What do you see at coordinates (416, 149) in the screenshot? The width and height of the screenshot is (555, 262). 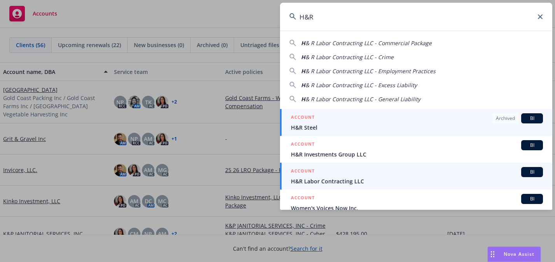 I see `a: ACCOUNTBIH&R Investments Group LLC` at bounding box center [416, 149].